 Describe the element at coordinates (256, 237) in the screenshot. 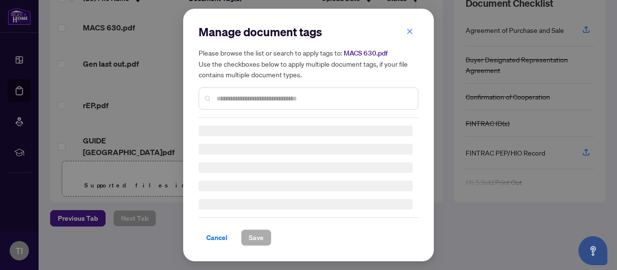

I see `button: Save` at that location.